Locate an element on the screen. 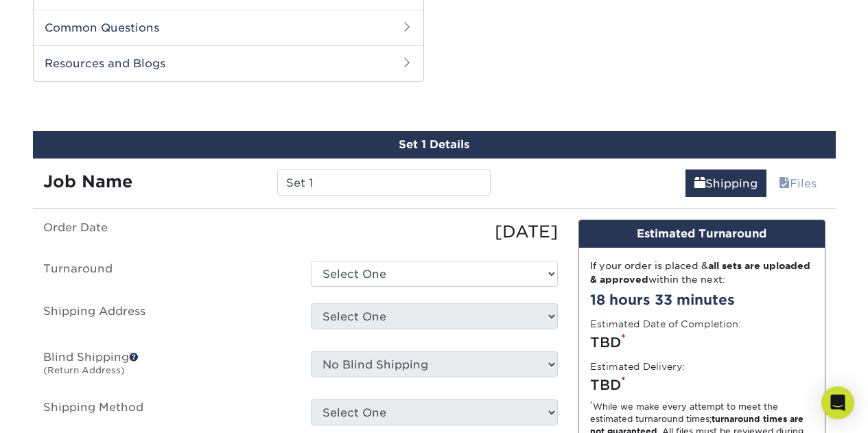  strong: Job Name is located at coordinates (88, 182).